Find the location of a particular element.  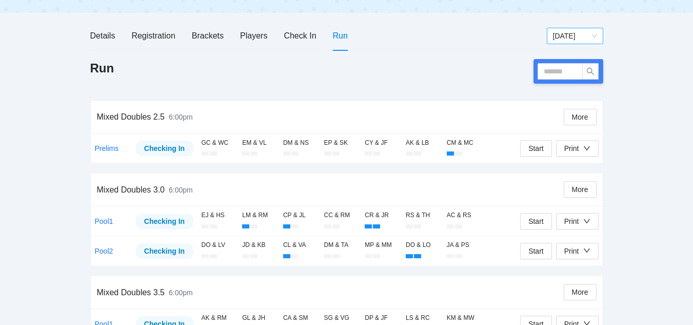

div: KM & MW is located at coordinates (463, 317).